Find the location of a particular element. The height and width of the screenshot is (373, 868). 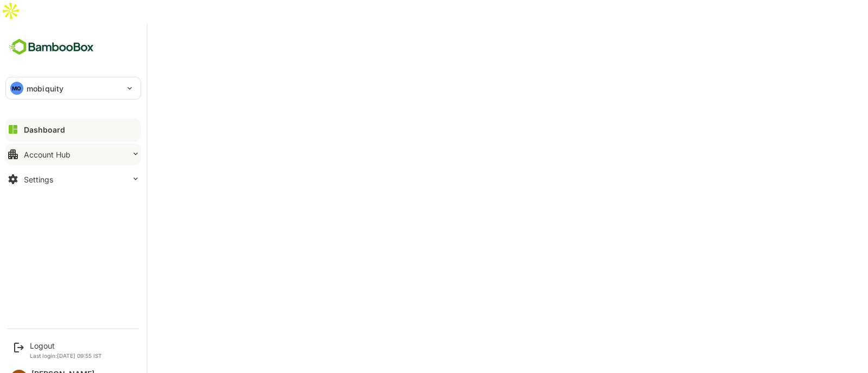

div: Account Hub is located at coordinates (47, 154).